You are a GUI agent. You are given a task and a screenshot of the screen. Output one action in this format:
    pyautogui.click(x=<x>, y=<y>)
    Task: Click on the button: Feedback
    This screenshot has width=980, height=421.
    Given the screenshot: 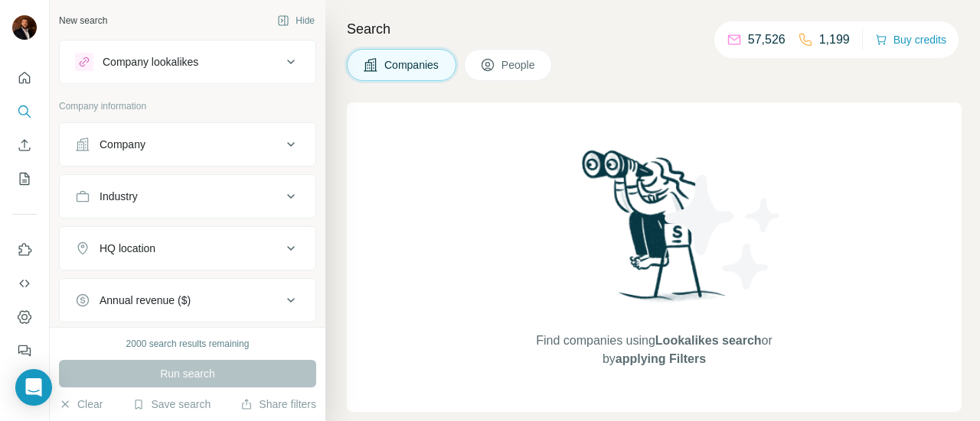 What is the action you would take?
    pyautogui.click(x=24, y=351)
    